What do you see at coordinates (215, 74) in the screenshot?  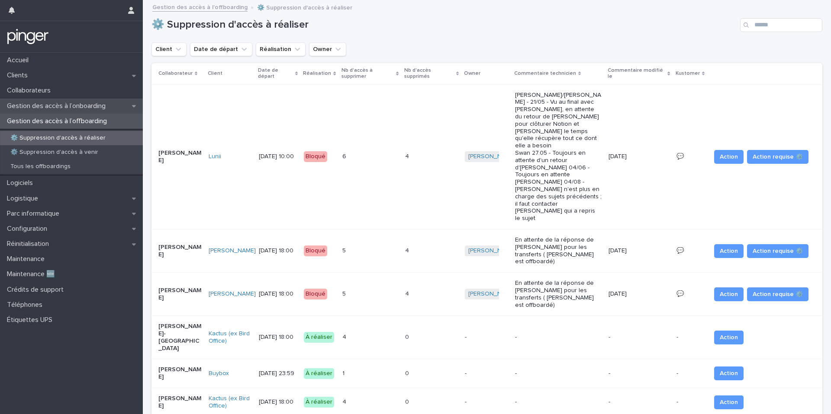 I see `p: Client` at bounding box center [215, 74].